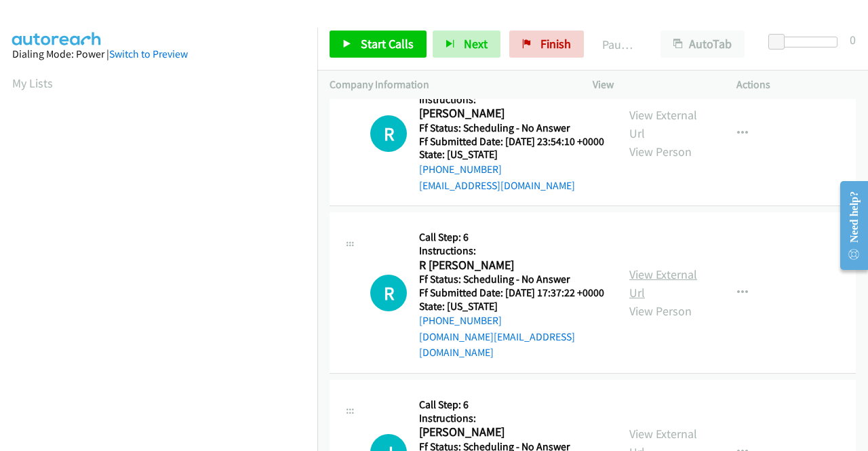 This screenshot has width=868, height=451. What do you see at coordinates (24, 45) in the screenshot?
I see `div: Need help?` at bounding box center [24, 45].